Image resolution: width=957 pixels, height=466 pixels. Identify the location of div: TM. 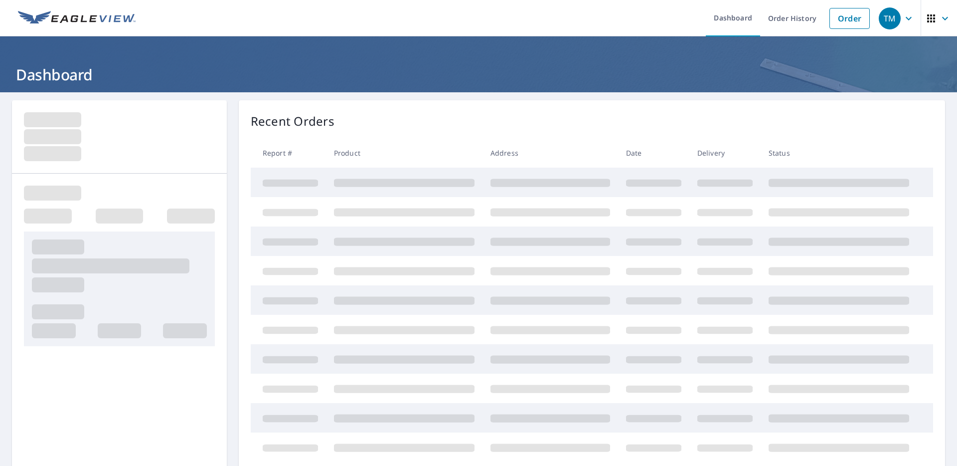
(890, 18).